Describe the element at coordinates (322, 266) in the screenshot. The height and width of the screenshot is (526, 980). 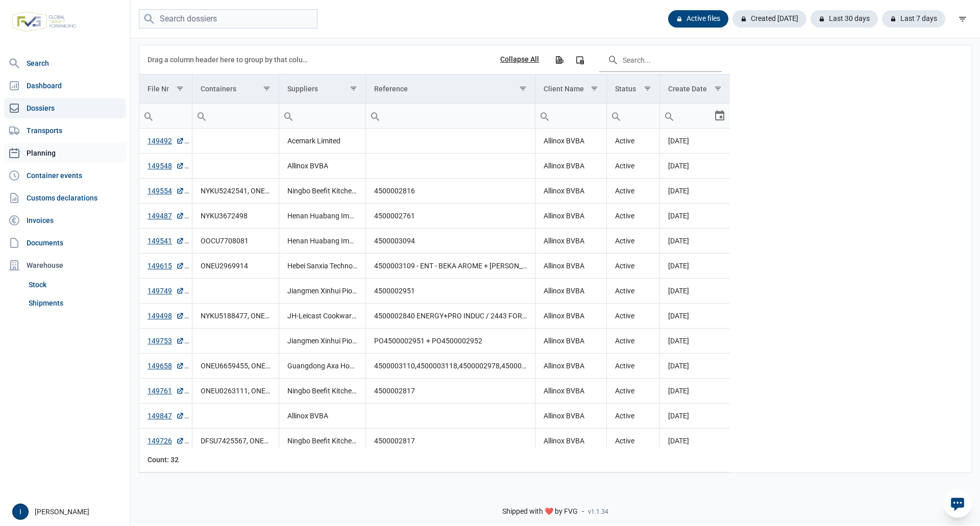
I see `td: Hebei Sanxia Technology Co., Ltd.` at that location.